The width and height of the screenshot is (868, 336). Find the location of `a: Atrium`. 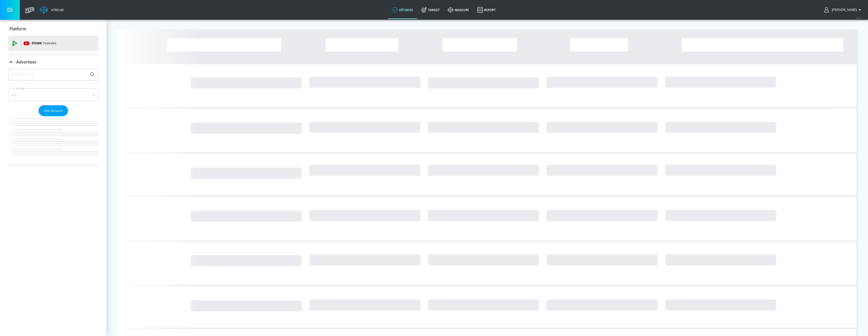

a: Atrium is located at coordinates (52, 10).